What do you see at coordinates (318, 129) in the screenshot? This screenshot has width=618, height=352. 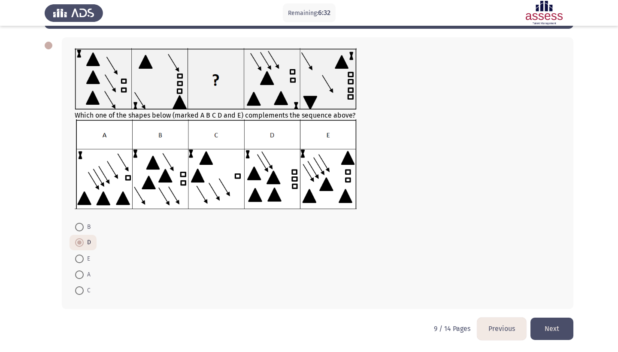 I see `div: Which one of the shapes below (marked A B C D and E) complements the sequence above?` at bounding box center [318, 129].